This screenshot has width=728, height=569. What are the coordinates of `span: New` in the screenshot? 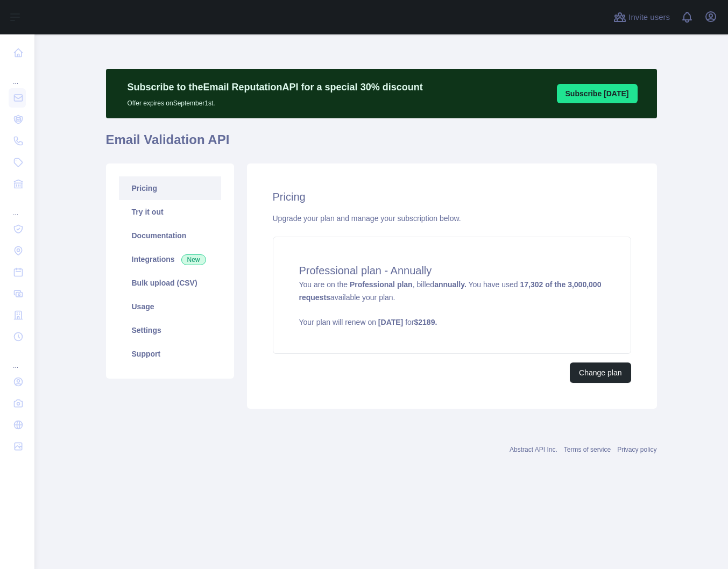 It's located at (194, 260).